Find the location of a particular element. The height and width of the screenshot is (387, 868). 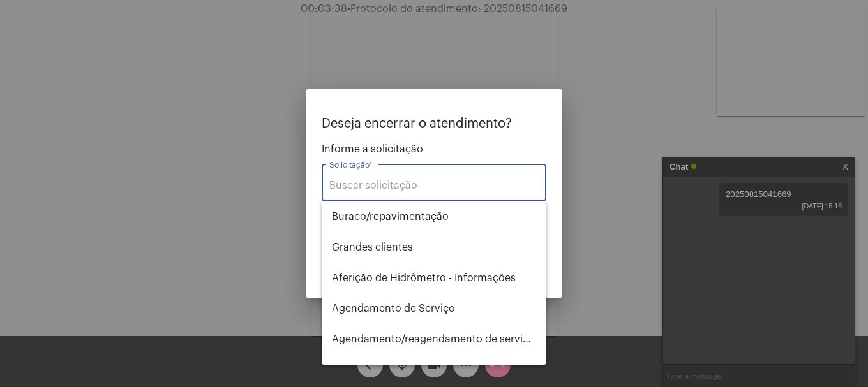

span: ⁠Buraco/repavimentação is located at coordinates (434, 217).